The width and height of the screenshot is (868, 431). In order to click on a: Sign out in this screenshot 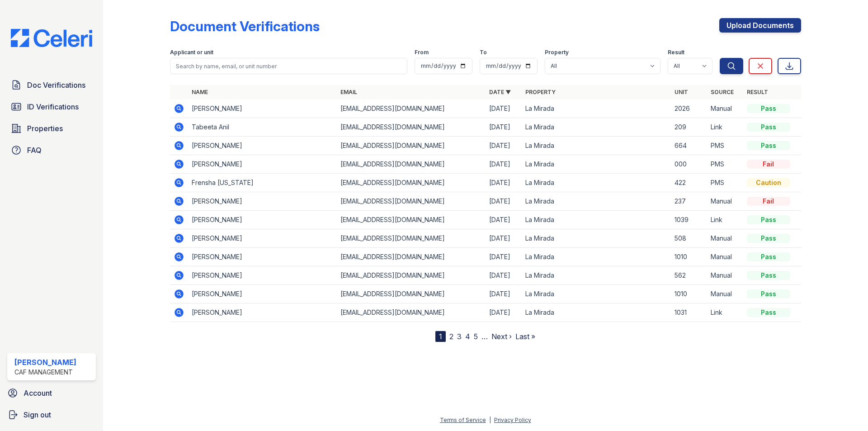, I will do `click(52, 415)`.